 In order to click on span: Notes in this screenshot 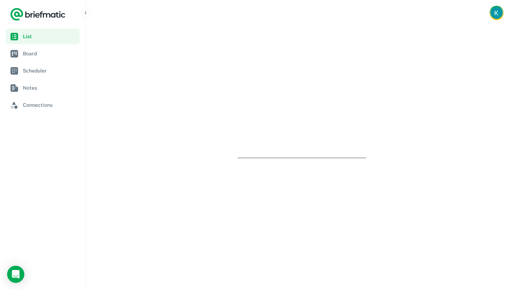, I will do `click(50, 88)`.